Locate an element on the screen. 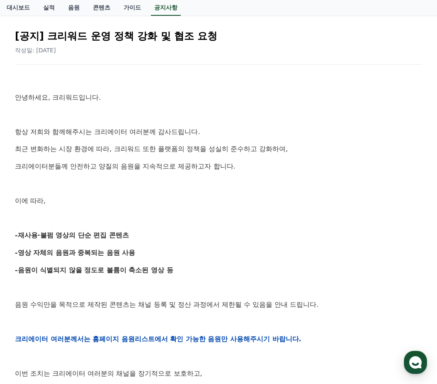 The width and height of the screenshot is (437, 384). strong: -음원이 식별되지 않을 정도로 볼륨이 축소된 영상 등 is located at coordinates (94, 270).